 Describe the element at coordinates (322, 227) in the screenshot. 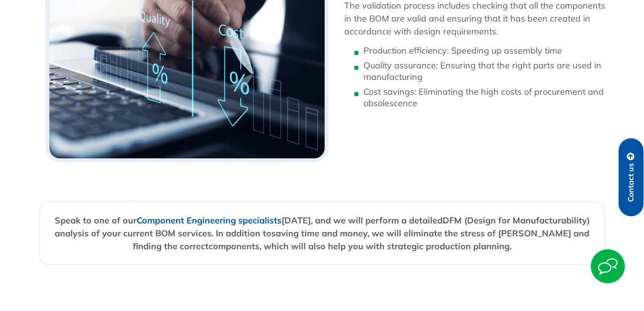

I see `strong: DFM (Design for Manufacturability) analysis of your current BOM services. In addition to` at that location.